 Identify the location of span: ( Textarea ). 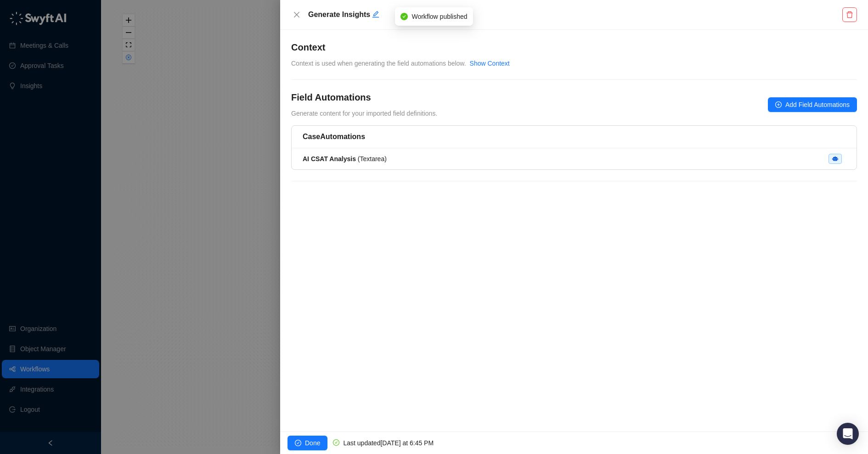
(344, 159).